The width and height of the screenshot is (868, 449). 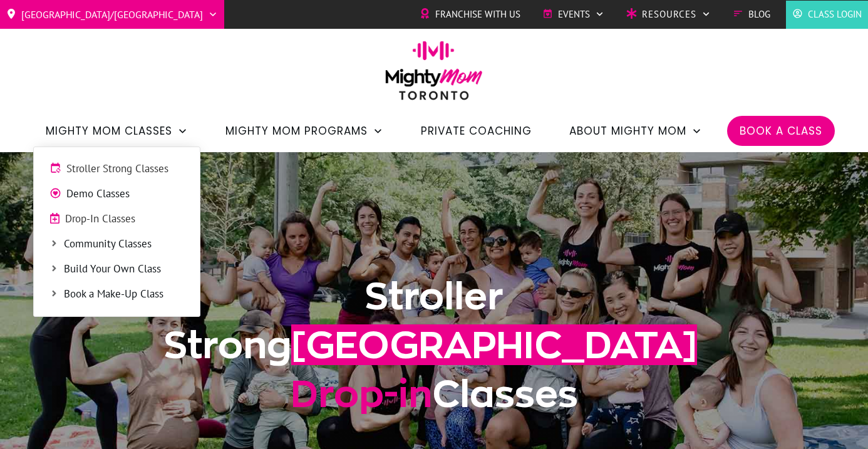 What do you see at coordinates (109, 131) in the screenshot?
I see `span: Mighty Mom Classes` at bounding box center [109, 131].